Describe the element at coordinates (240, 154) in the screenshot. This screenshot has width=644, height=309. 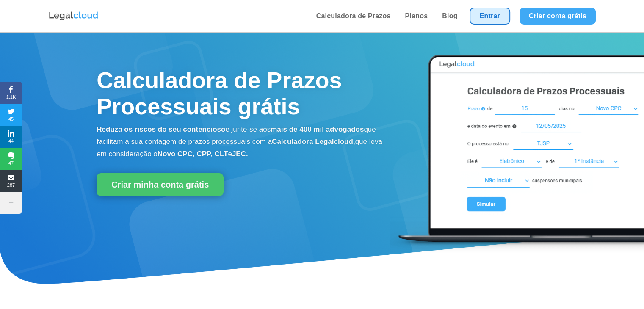
I see `b: JEC.` at that location.